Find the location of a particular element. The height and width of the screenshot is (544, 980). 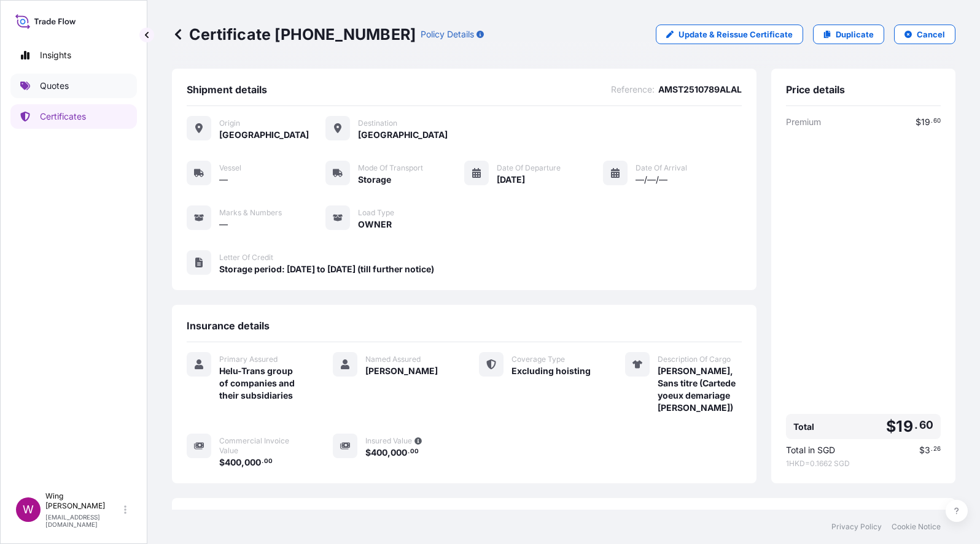

span: Price details is located at coordinates (816, 90).